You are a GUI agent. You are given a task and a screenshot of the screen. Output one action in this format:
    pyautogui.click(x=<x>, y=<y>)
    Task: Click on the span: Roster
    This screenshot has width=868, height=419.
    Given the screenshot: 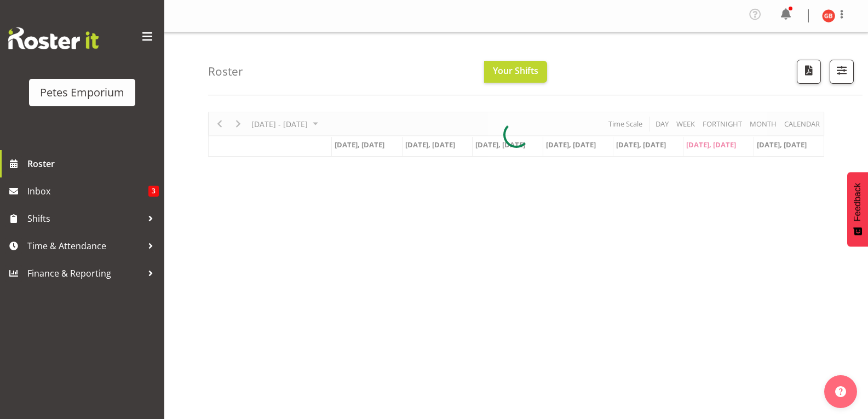 What is the action you would take?
    pyautogui.click(x=93, y=164)
    